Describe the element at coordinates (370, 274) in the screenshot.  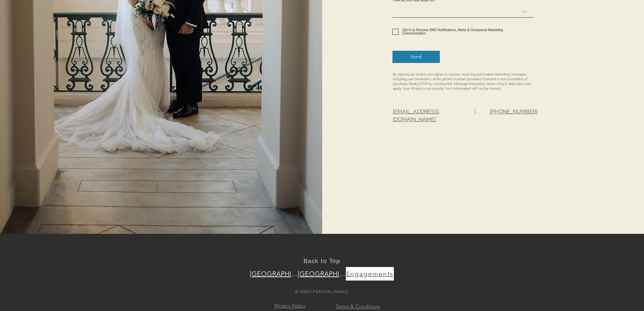
I see `span: Engagements` at that location.